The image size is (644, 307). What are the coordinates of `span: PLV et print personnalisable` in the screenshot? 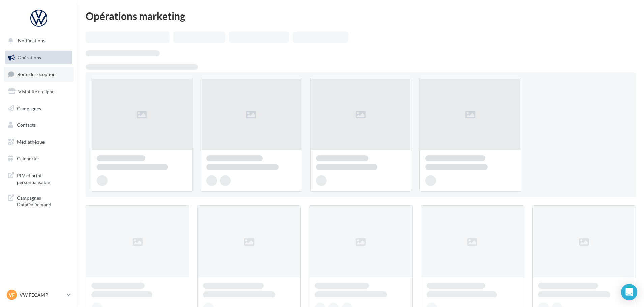 It's located at (43, 178).